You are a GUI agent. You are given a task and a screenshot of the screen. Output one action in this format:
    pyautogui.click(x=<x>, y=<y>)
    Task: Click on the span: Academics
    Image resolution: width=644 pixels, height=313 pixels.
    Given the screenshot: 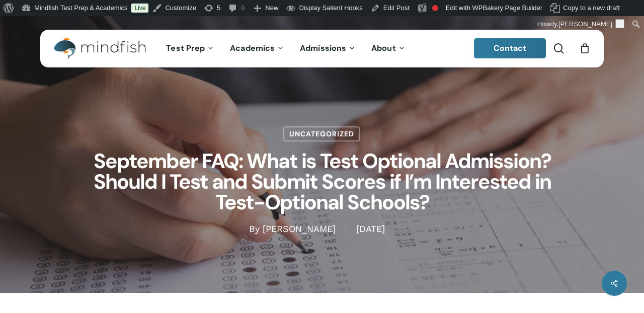 What is the action you would take?
    pyautogui.click(x=252, y=48)
    